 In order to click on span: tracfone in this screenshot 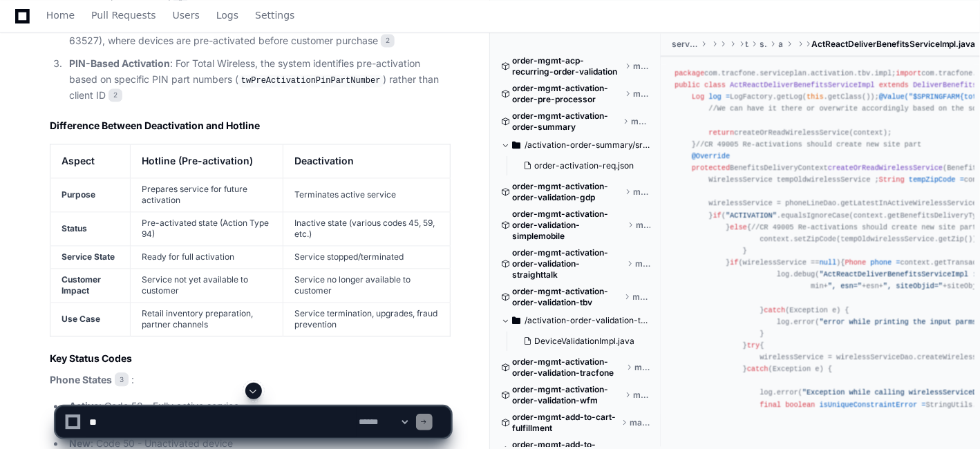, I will do `click(747, 45)`.